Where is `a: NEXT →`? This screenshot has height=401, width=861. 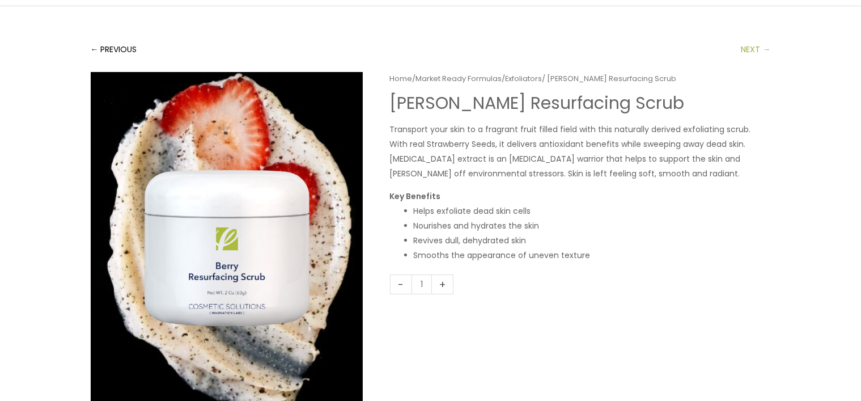
a: NEXT → is located at coordinates (756, 49).